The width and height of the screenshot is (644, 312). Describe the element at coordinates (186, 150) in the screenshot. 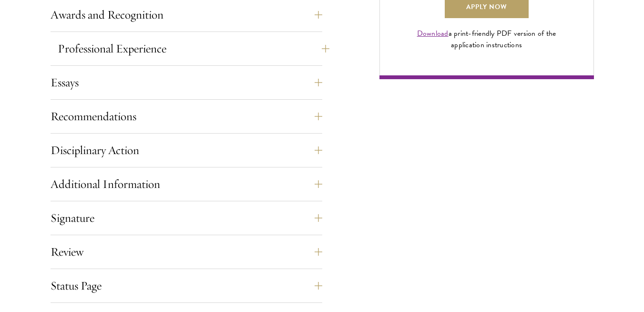

I see `button: Disciplinary Action` at that location.